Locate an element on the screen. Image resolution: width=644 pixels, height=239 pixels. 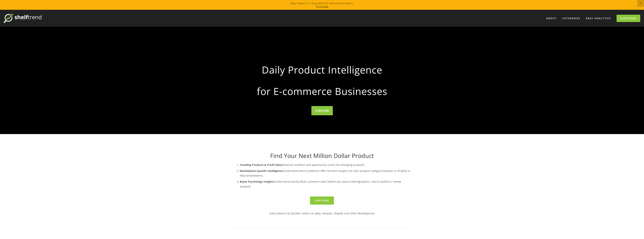
p: Subscribed to by 60,000+ sellers on eBay, Amazon, Shopify and Other Marketplaces is located at coordinates (322, 213).